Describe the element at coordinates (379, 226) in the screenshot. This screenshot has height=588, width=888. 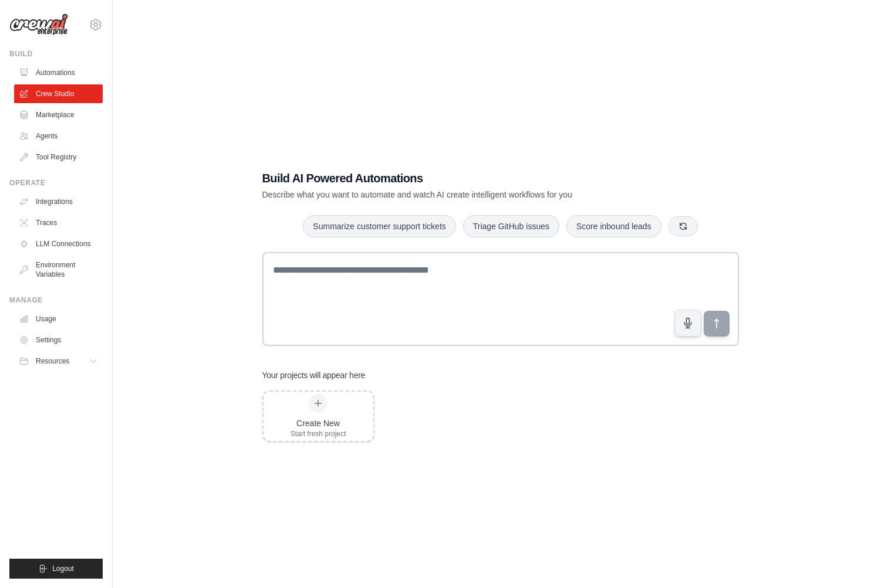
I see `button: Summarize customer support tickets` at that location.